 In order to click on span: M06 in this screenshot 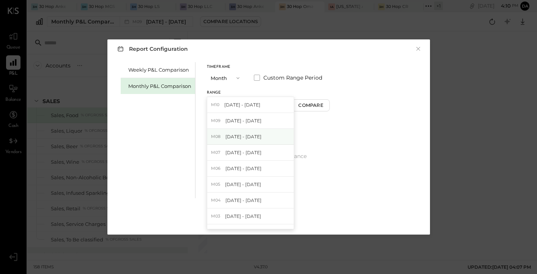, I will do `click(217, 169)`.